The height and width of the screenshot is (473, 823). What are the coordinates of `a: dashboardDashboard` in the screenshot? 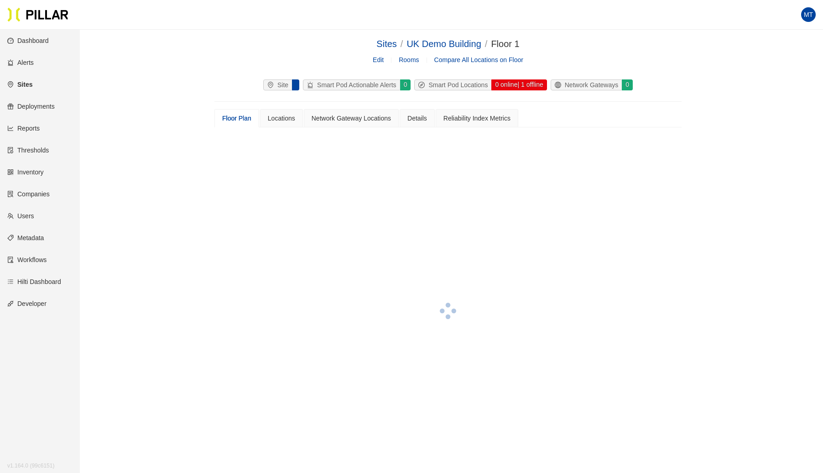 It's located at (28, 41).